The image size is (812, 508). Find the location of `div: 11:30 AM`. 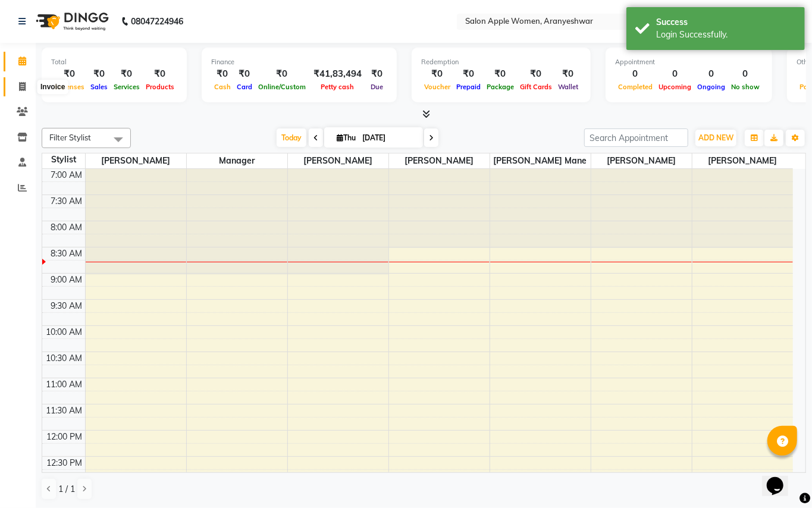

div: 11:30 AM is located at coordinates (65, 411).